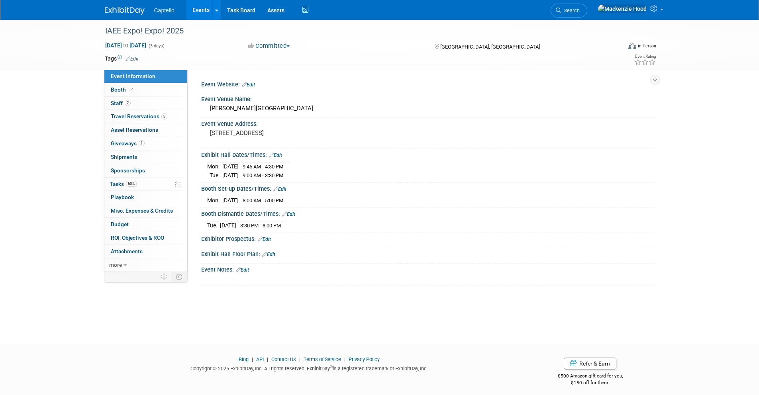  Describe the element at coordinates (428, 188) in the screenshot. I see `div: Booth Set-up Dates/Times:` at that location.